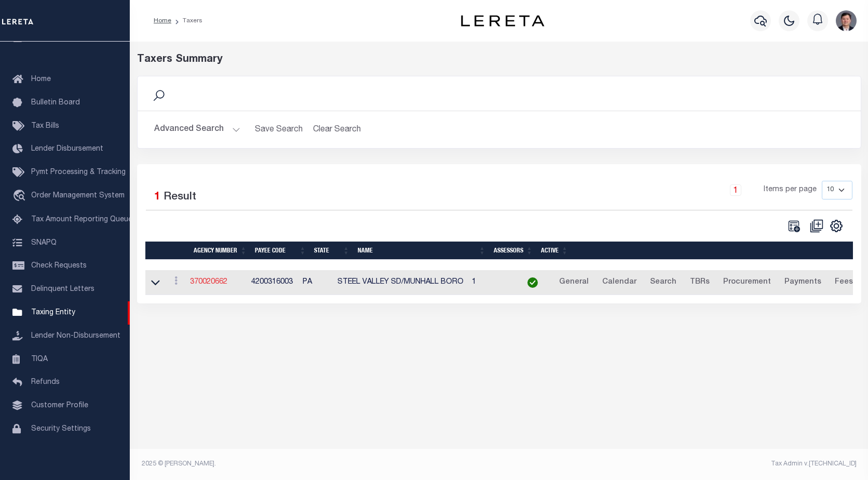  Describe the element at coordinates (79, 173) in the screenshot. I see `span: Pymt Processing & Tracking` at that location.